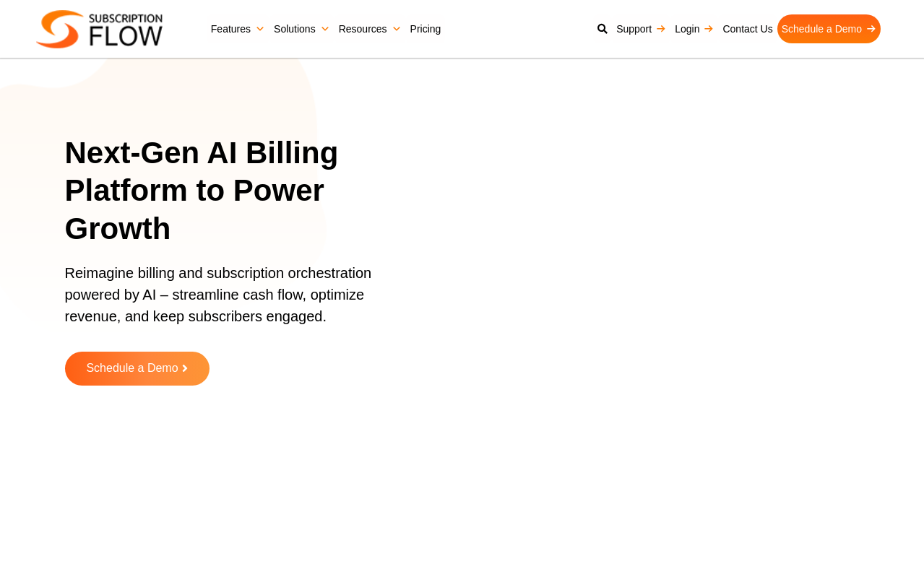 This screenshot has height=569, width=924. What do you see at coordinates (425, 29) in the screenshot?
I see `a: Pricing` at bounding box center [425, 29].